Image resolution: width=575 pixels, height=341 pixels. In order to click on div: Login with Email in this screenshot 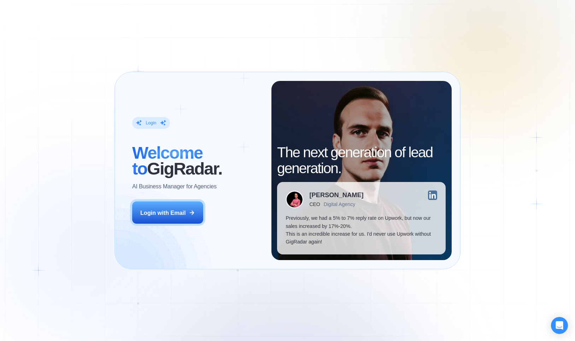, I will do `click(163, 213)`.